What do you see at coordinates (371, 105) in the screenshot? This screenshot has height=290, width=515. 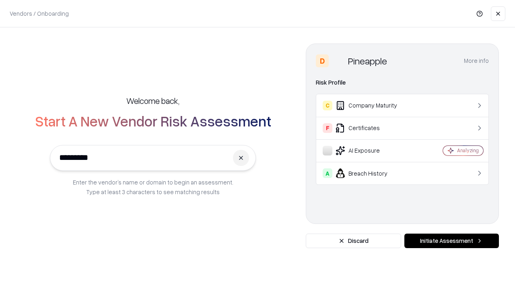 I see `div: Company Maturity` at bounding box center [371, 105].